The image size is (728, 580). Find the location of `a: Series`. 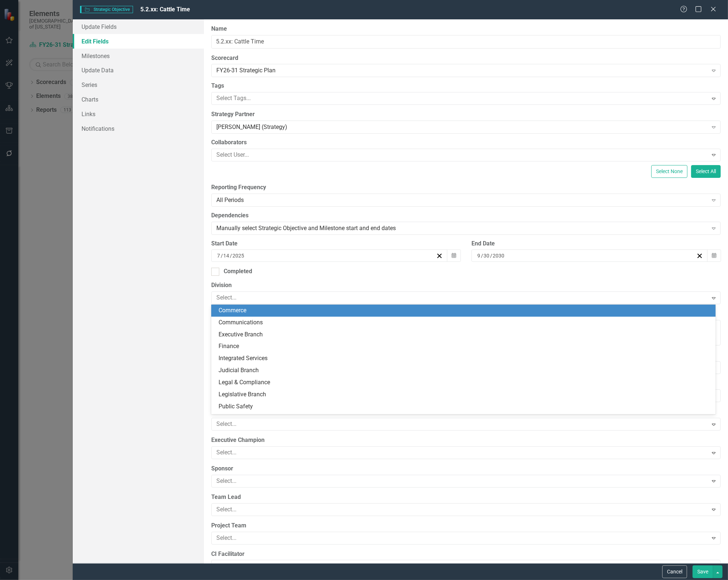

a: Series is located at coordinates (138, 85).